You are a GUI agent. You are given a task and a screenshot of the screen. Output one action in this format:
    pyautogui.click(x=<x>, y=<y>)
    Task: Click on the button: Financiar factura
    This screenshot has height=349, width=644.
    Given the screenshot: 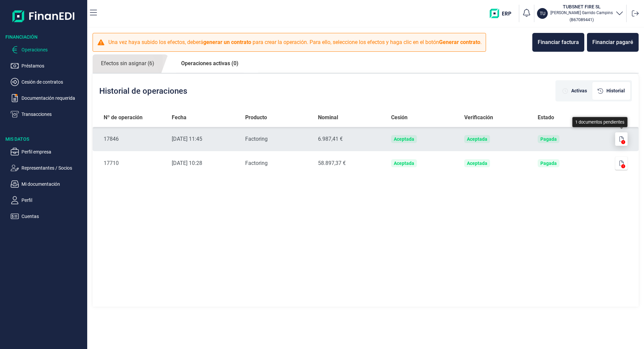 What is the action you would take?
    pyautogui.click(x=558, y=42)
    